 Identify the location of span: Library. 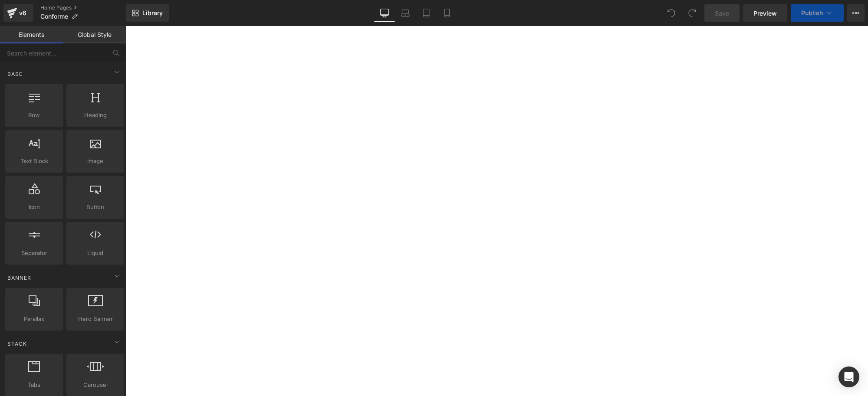
(152, 13).